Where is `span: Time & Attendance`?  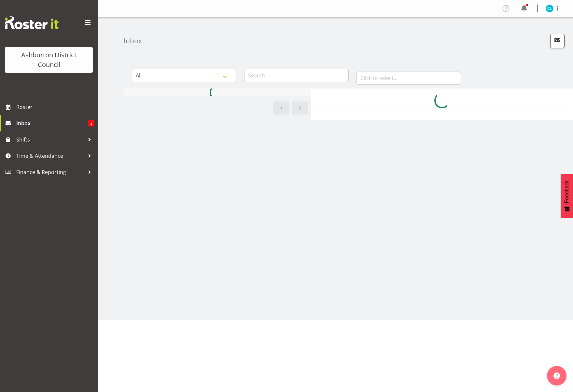 span: Time & Attendance is located at coordinates (51, 156).